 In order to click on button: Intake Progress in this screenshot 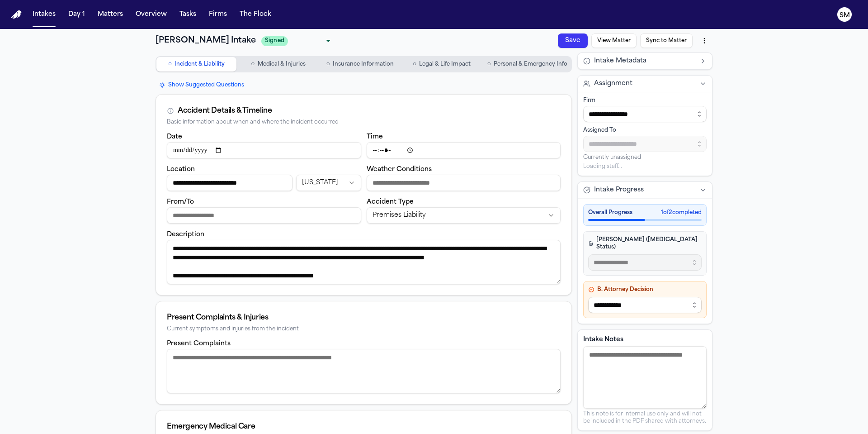, I will do `click(644, 190)`.